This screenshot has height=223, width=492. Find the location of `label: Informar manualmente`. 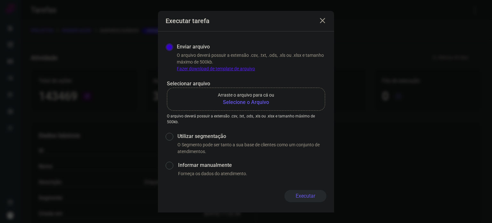

label: Informar manualmente is located at coordinates (252, 165).